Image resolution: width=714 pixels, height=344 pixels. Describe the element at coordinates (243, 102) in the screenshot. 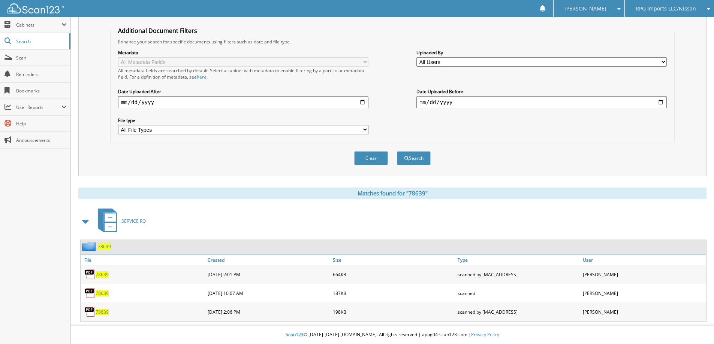

I see `input: start` at that location.